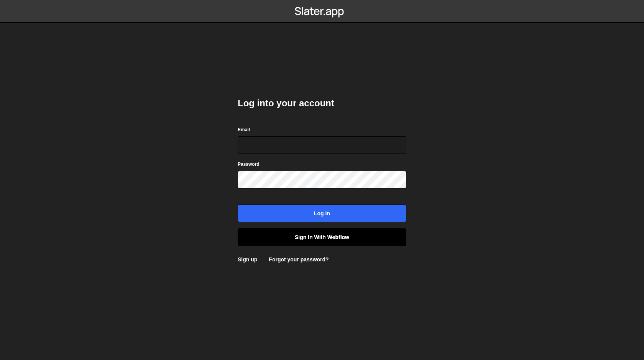  What do you see at coordinates (322, 213) in the screenshot?
I see `input: Log in` at bounding box center [322, 213].